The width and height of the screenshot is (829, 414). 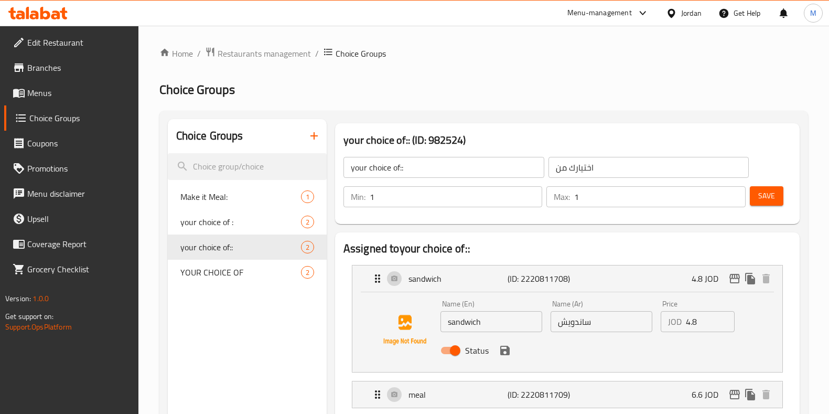 I want to click on a: Branches, so click(x=71, y=68).